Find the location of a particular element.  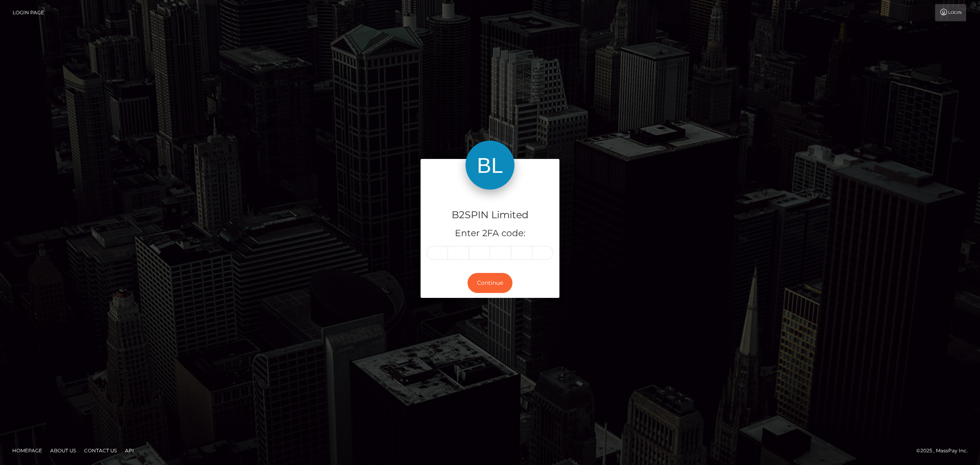

button: Continue is located at coordinates (490, 283).